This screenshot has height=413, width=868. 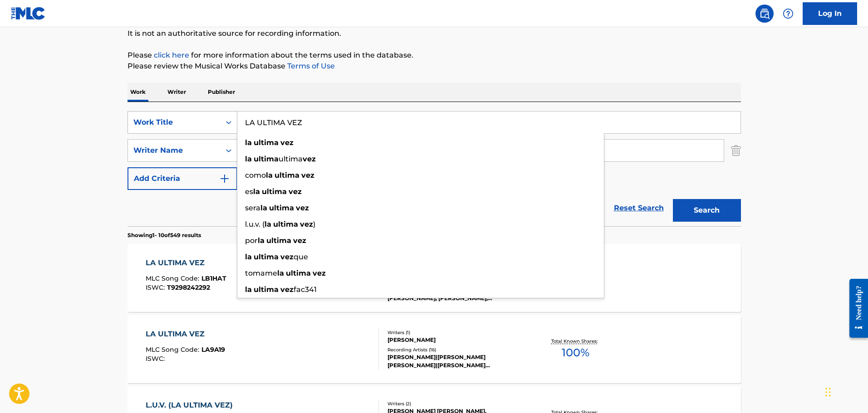 What do you see at coordinates (182, 179) in the screenshot?
I see `button: Add Criteria` at bounding box center [182, 179].